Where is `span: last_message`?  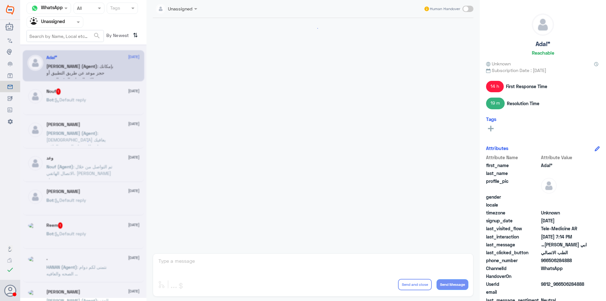 span: last_message is located at coordinates (513, 244).